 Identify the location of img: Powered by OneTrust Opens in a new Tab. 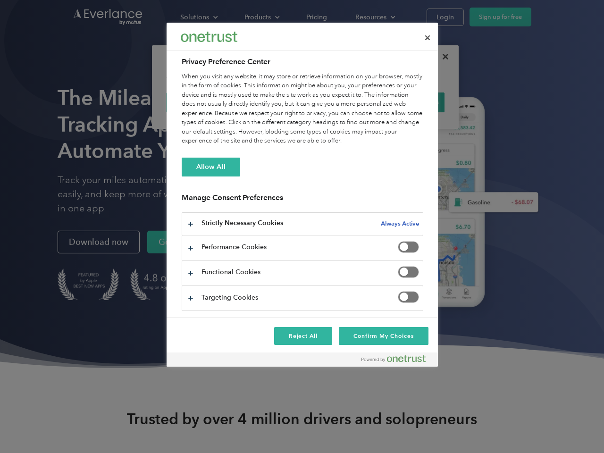
(394, 359).